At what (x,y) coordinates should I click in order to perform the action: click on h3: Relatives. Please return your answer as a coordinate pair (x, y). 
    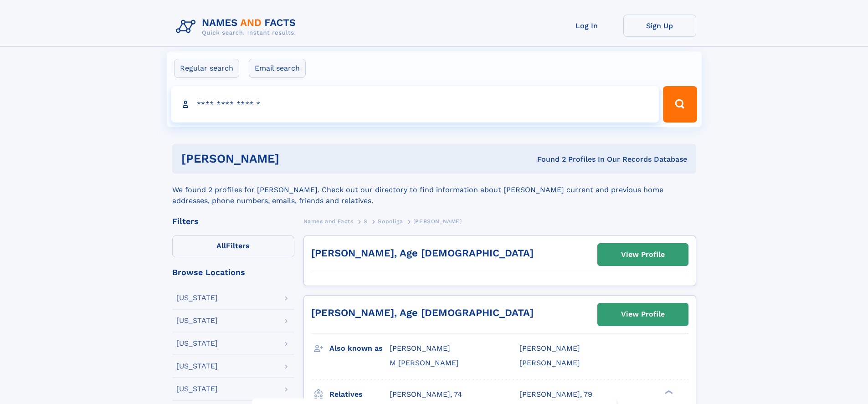
    Looking at the image, I should click on (360, 394).